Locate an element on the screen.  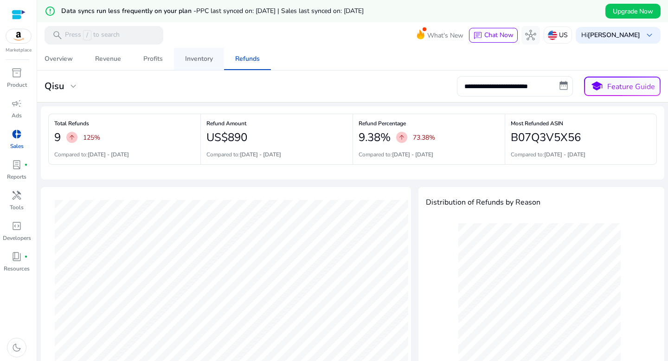
img: amazon.svg is located at coordinates (19, 36).